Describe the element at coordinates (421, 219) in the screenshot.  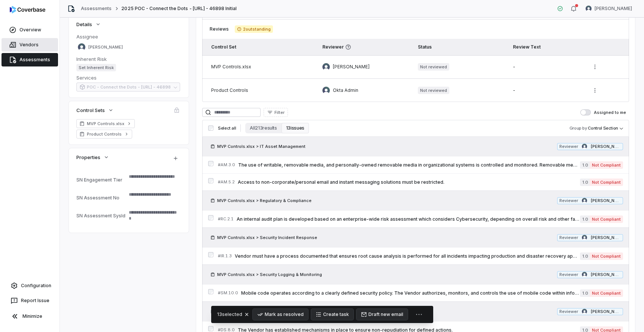
I see `a: #RC.2.1An internal audit plan is developed based on an enterprise-wide risk assessment which cons...` at that location.